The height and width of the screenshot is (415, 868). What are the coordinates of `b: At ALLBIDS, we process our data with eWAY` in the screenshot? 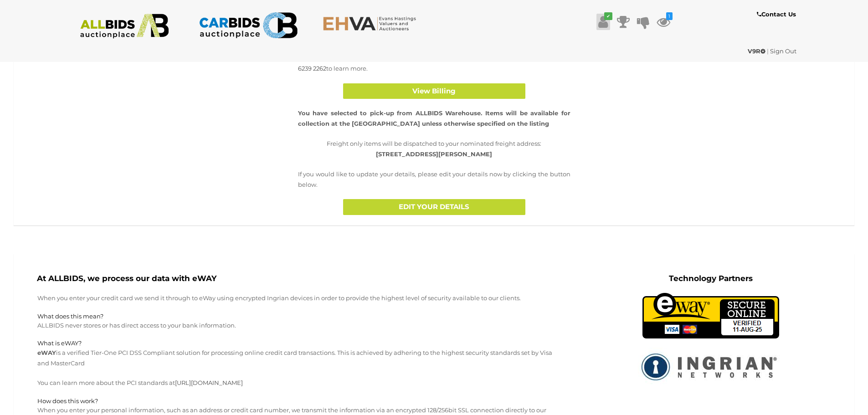 It's located at (126, 278).